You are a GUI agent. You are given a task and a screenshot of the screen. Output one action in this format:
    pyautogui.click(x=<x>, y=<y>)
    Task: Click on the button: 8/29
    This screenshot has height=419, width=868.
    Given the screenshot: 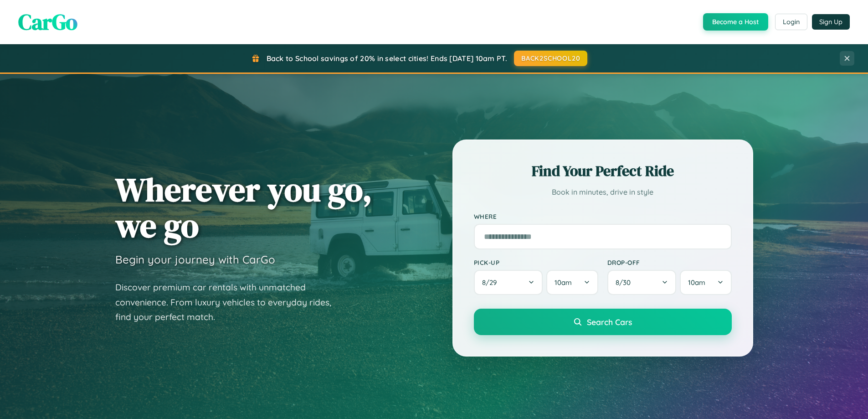 What is the action you would take?
    pyautogui.click(x=509, y=282)
    